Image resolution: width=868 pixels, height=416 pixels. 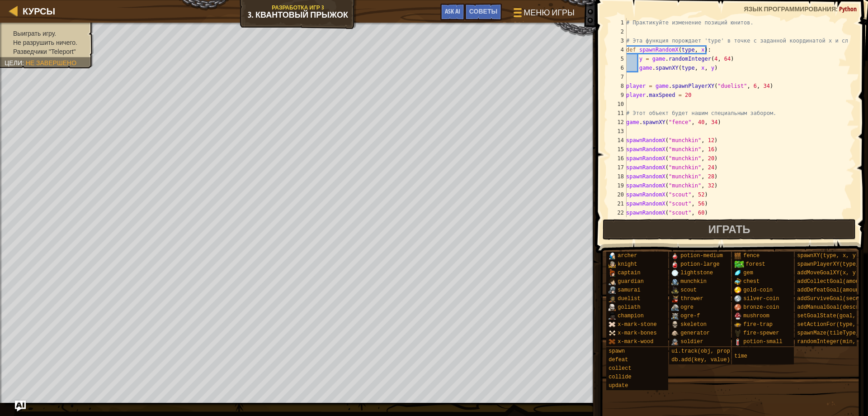 I want to click on div: 5, so click(x=618, y=59).